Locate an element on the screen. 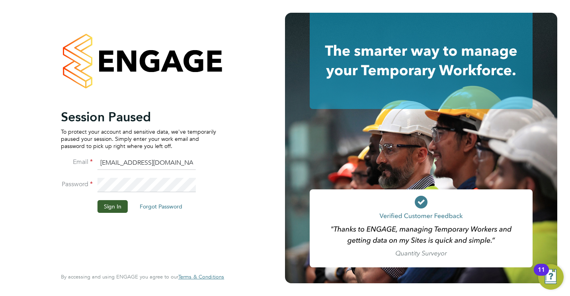  label: Email is located at coordinates (77, 162).